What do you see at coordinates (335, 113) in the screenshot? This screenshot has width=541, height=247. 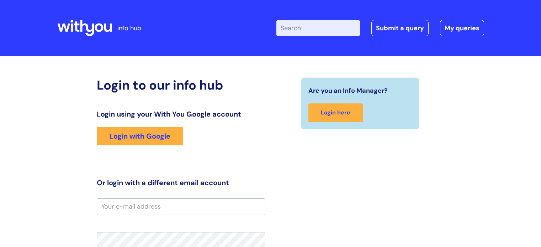 I see `a: Login here` at bounding box center [335, 113].